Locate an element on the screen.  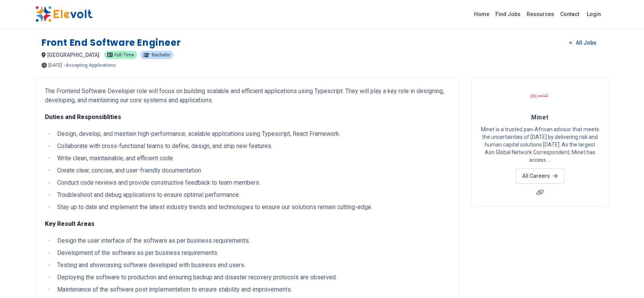
li: Design the user interface of the software as per business requirements. is located at coordinates (252, 240).